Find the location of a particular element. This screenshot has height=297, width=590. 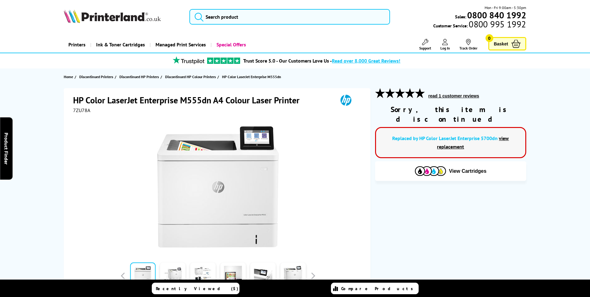

a: Replaced by HP Color LaserJet Enterprise 5700dn is located at coordinates (445, 138).